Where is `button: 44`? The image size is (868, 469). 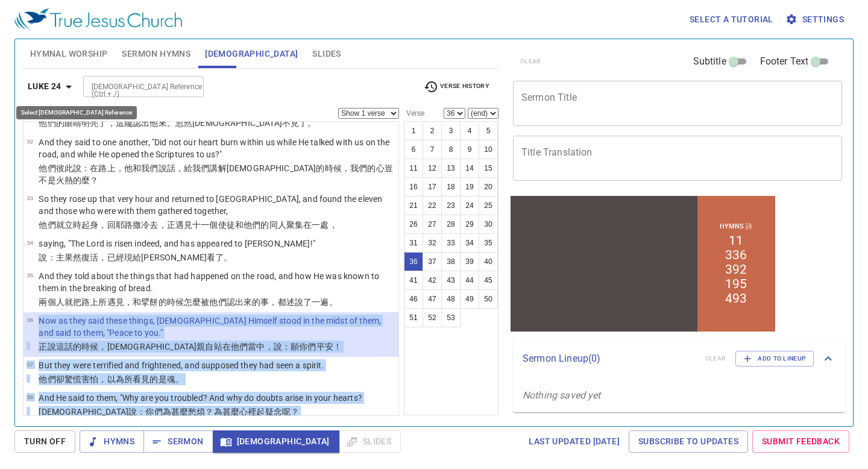
button: 44 is located at coordinates (470, 280).